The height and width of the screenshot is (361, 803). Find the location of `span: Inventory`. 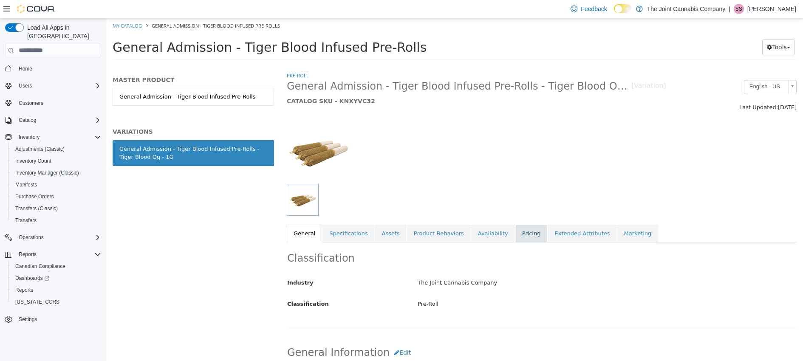

span: Inventory is located at coordinates (29, 137).